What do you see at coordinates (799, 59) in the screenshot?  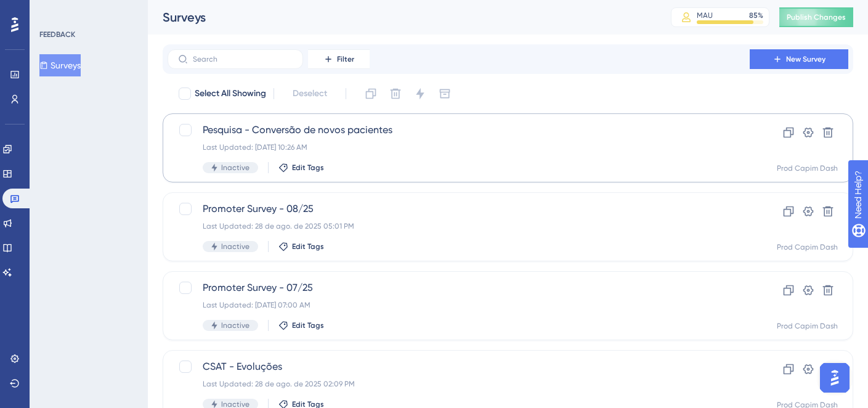 I see `button: New Survey` at bounding box center [799, 59].